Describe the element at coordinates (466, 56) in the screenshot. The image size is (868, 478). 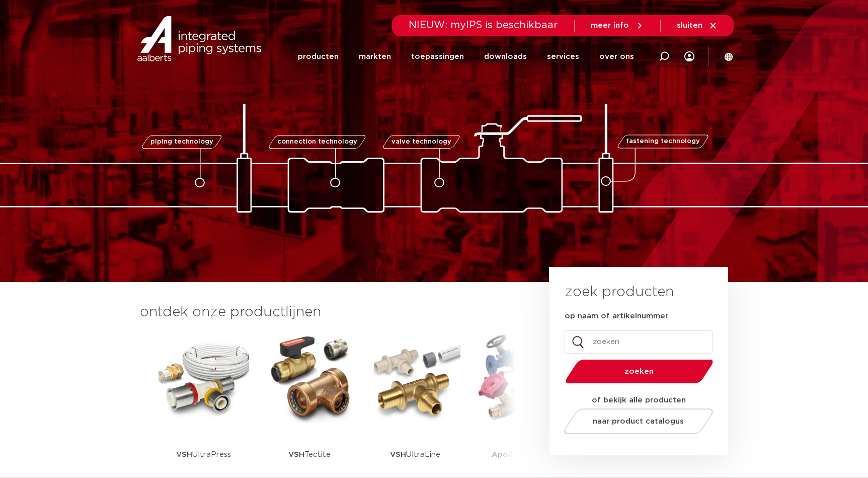
I see `nav: Menu` at that location.